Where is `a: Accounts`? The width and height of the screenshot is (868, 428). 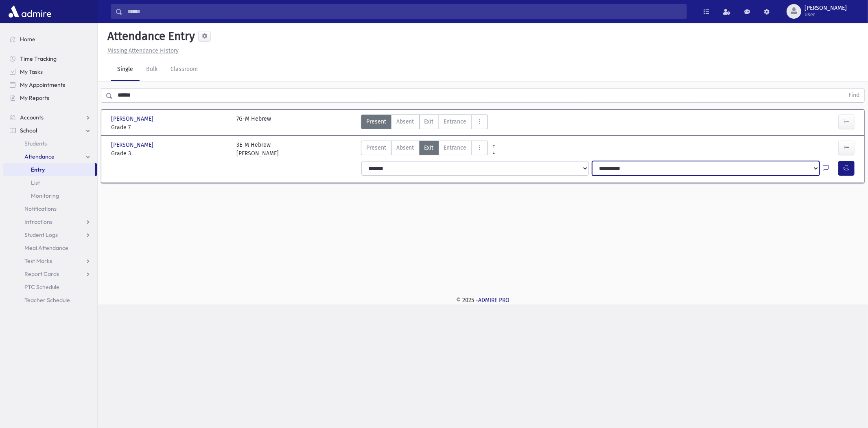
a: Accounts is located at coordinates (50, 118).